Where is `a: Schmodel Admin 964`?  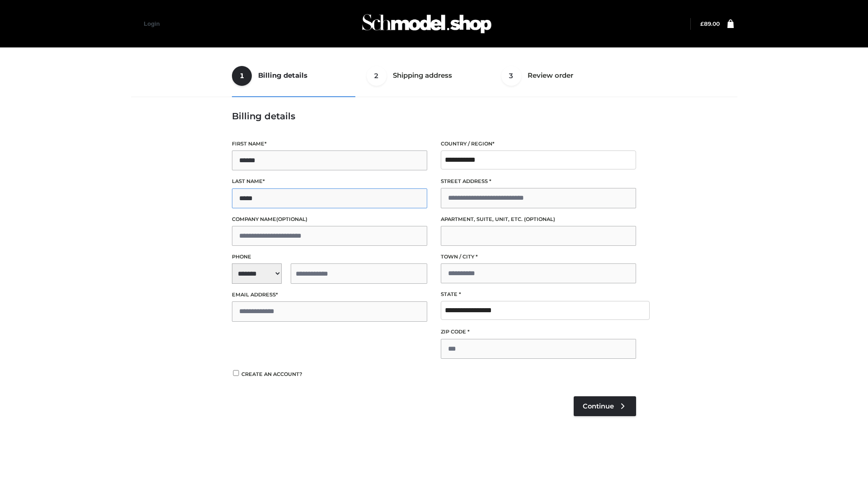
a: Schmodel Admin 964 is located at coordinates (426, 23).